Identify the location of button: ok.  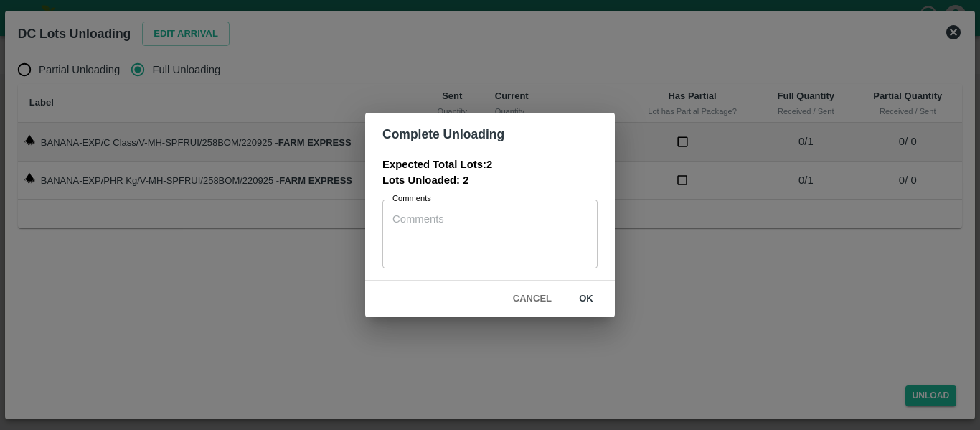
(586, 299).